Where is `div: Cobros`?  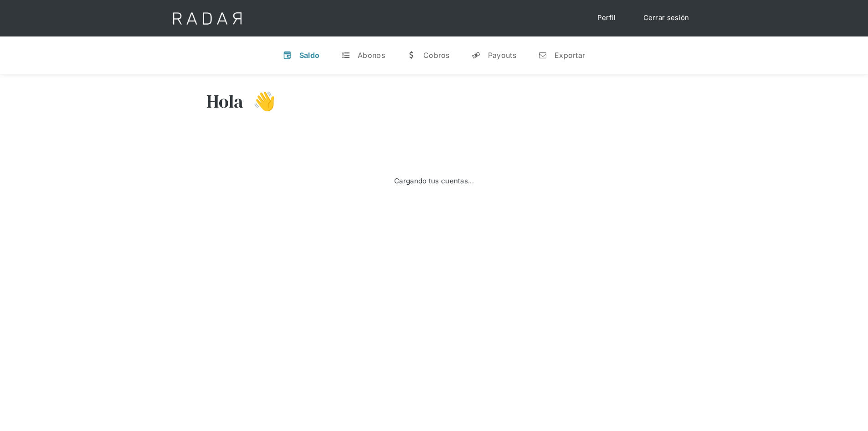 div: Cobros is located at coordinates (436, 56).